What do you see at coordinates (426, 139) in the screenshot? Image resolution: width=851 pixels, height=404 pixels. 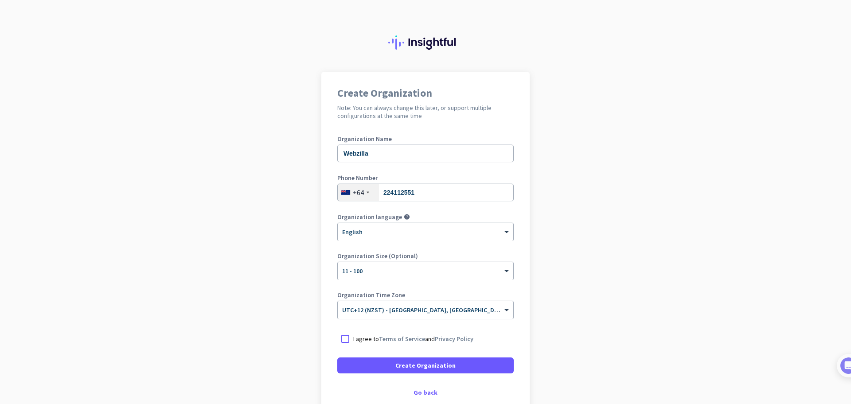 I see `label: Organization Name` at bounding box center [426, 139].